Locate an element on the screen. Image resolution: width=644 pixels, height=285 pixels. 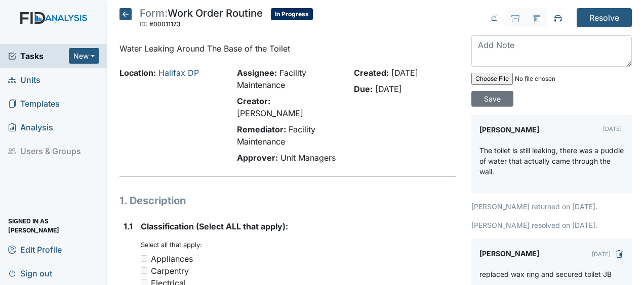
small: Select all that apply: is located at coordinates (171, 244).